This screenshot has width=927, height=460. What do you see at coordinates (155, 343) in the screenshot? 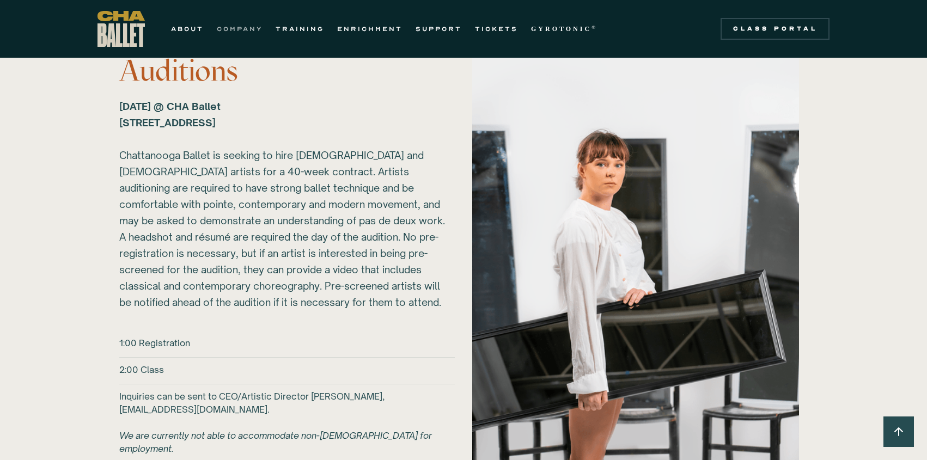
I see `h6: 1:00 Registration` at bounding box center [155, 343].